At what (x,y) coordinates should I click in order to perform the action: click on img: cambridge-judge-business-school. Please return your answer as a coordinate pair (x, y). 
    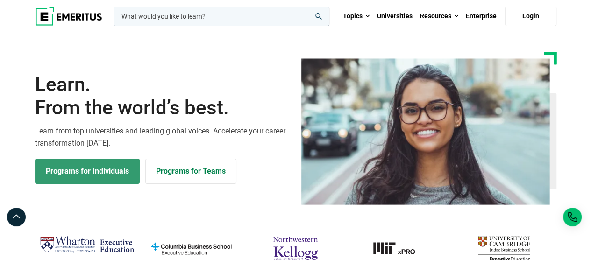
    Looking at the image, I should click on (504, 249).